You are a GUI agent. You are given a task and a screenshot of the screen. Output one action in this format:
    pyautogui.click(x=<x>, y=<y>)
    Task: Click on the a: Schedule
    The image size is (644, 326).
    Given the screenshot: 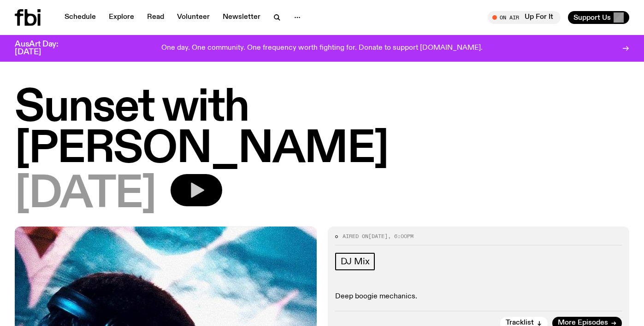 What is the action you would take?
    pyautogui.click(x=80, y=18)
    